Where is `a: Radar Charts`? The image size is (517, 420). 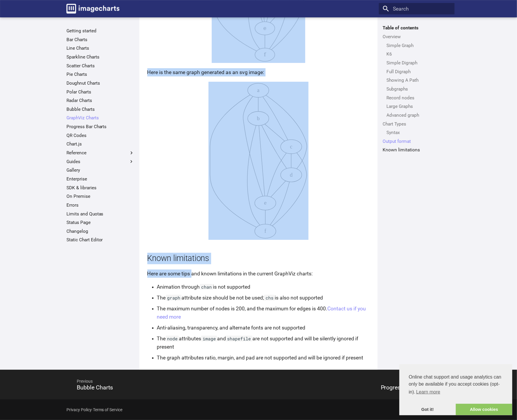
a: Radar Charts is located at coordinates (100, 101).